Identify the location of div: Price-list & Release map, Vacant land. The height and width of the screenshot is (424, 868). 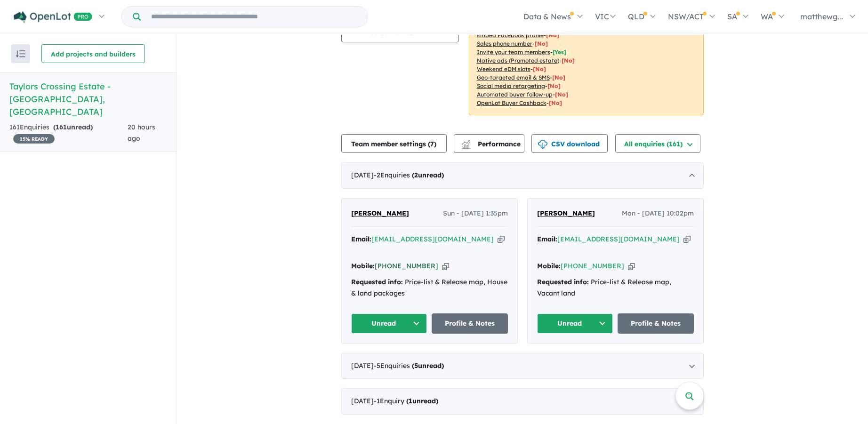
(615, 288).